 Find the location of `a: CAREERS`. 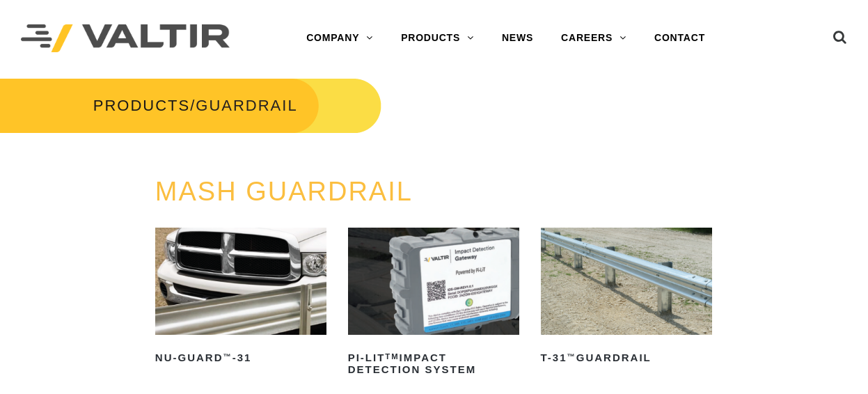

a: CAREERS is located at coordinates (594, 38).